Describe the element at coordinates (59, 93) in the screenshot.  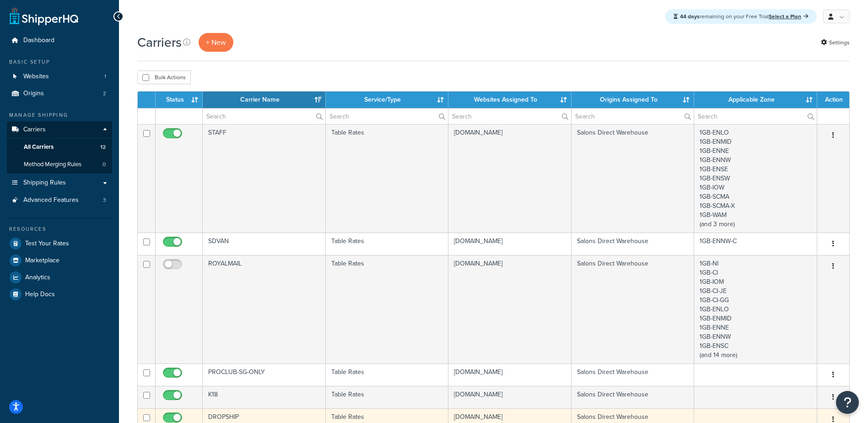
I see `a: Origins 2` at that location.